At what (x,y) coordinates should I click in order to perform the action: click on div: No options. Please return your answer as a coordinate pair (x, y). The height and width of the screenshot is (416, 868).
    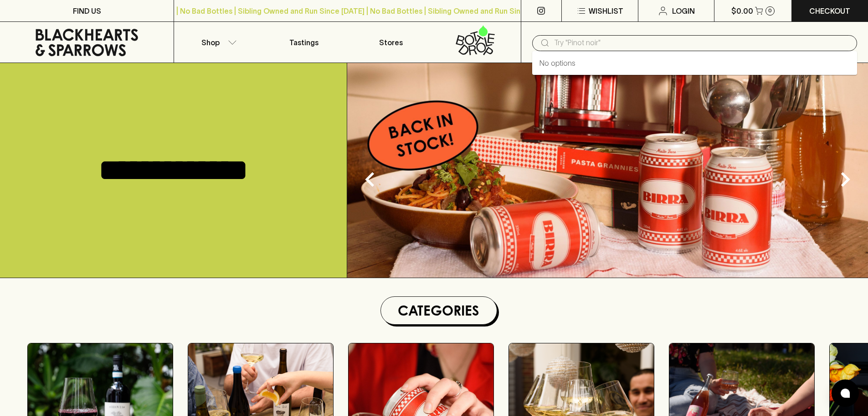
    Looking at the image, I should click on (695, 63).